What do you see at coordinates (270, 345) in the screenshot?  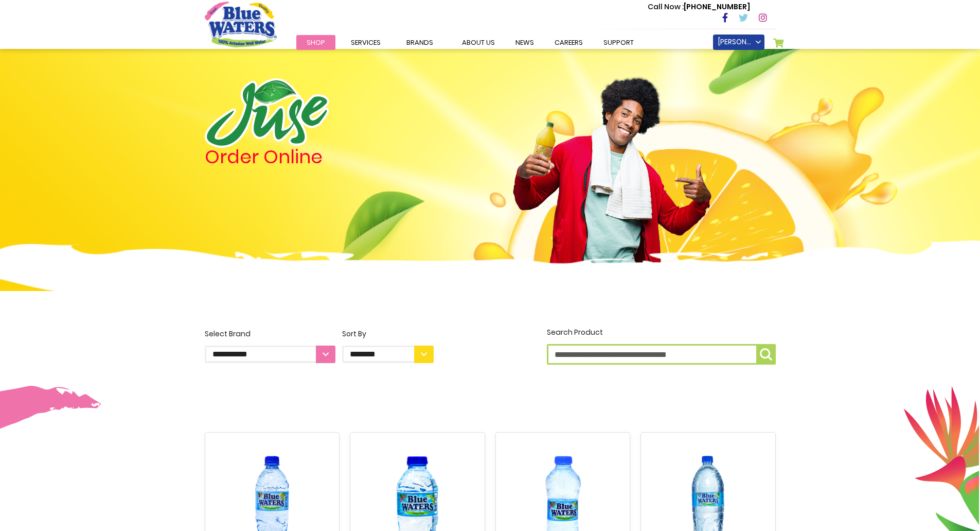 I see `label: Select Brand` at bounding box center [270, 345].